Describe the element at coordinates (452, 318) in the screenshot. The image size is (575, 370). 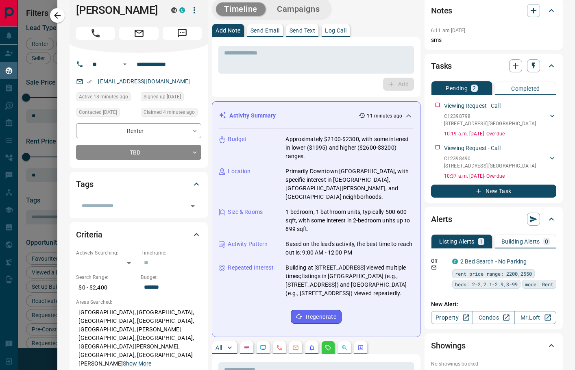
I see `a: Property` at that location.